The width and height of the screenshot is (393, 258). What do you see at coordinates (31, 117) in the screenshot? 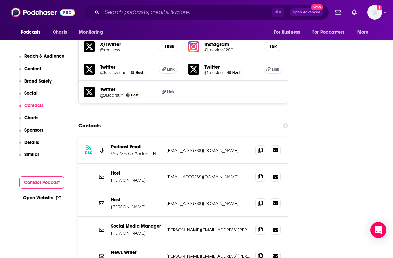
I see `p: Charts` at bounding box center [31, 117].